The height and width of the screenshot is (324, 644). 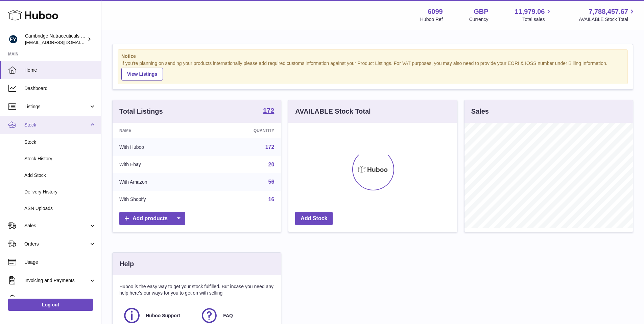 I want to click on div: Huboo Ref, so click(x=432, y=19).